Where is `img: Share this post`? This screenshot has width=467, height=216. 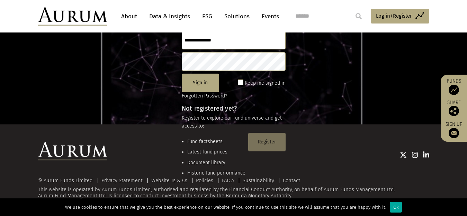 img: Share this post is located at coordinates (454, 111).